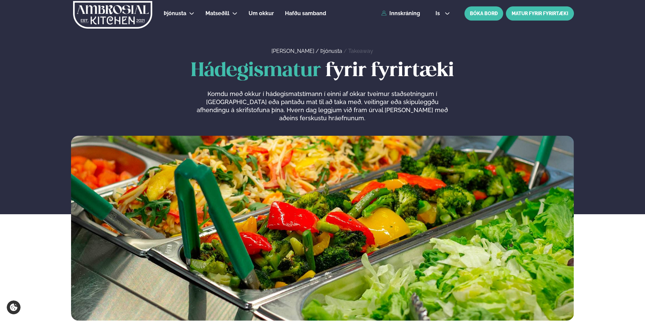 Image resolution: width=645 pixels, height=321 pixels. Describe the element at coordinates (217, 13) in the screenshot. I see `span: Matseðill` at that location.